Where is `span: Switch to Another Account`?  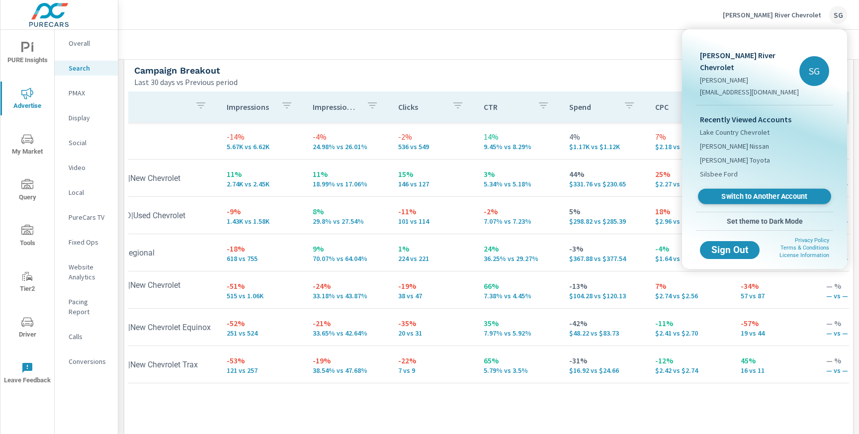 span: Switch to Another Account is located at coordinates (764, 196).